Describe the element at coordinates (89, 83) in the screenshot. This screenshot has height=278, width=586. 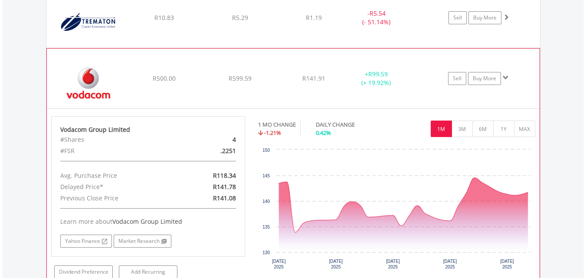
I see `img: EQU.ZA.VOD.png` at that location.